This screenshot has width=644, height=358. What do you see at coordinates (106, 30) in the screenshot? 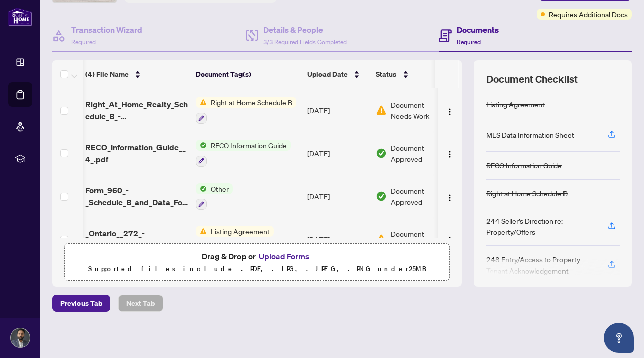
I see `h4: Transaction Wizard` at bounding box center [106, 30].